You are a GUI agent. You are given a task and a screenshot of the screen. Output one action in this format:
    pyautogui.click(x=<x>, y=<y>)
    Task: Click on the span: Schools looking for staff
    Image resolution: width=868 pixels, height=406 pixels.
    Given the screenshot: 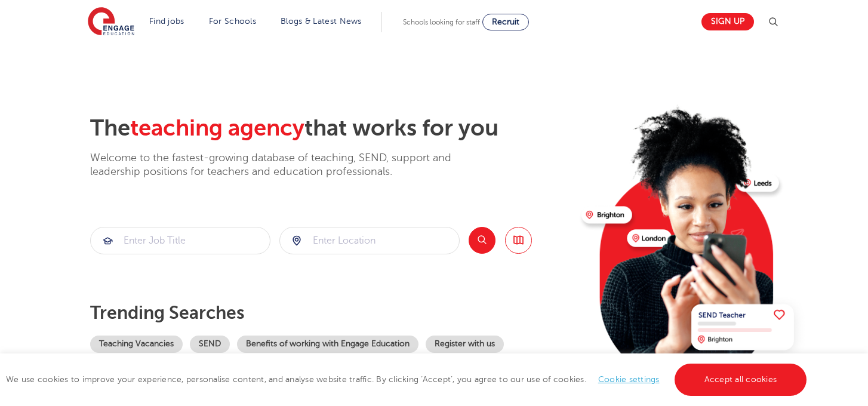 What is the action you would take?
    pyautogui.click(x=441, y=22)
    